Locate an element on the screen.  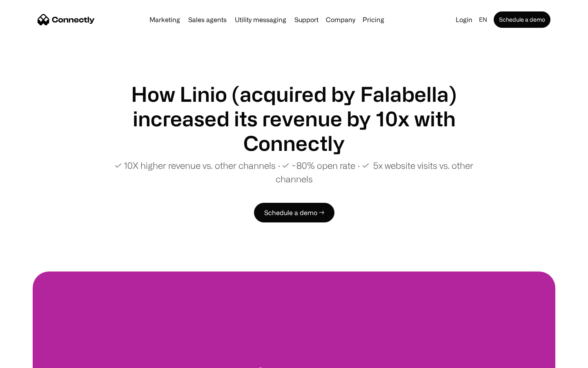
a: Support is located at coordinates (306, 20).